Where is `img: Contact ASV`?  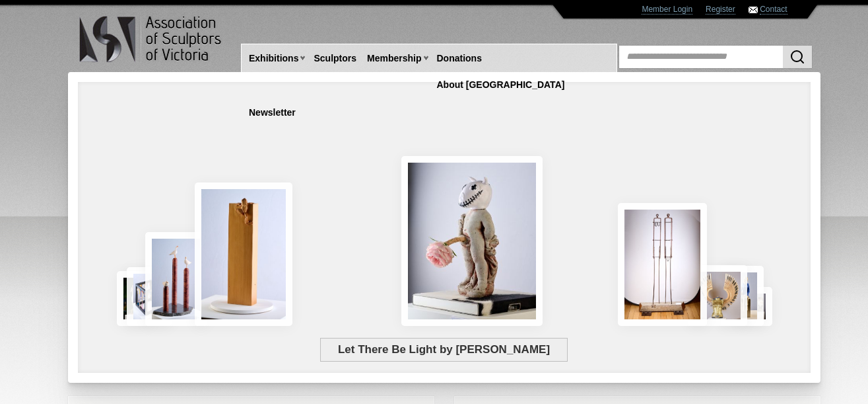 img: Contact ASV is located at coordinates (753, 10).